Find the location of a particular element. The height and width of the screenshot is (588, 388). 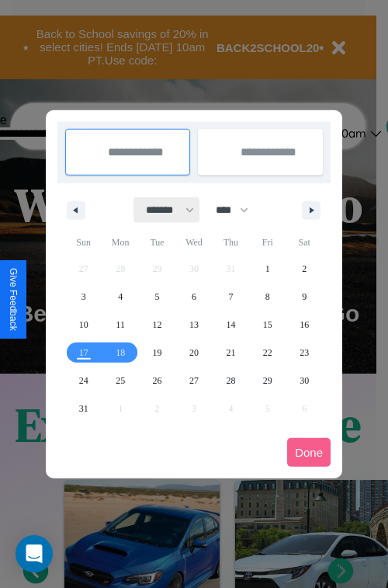

span: Thu is located at coordinates (230, 243).